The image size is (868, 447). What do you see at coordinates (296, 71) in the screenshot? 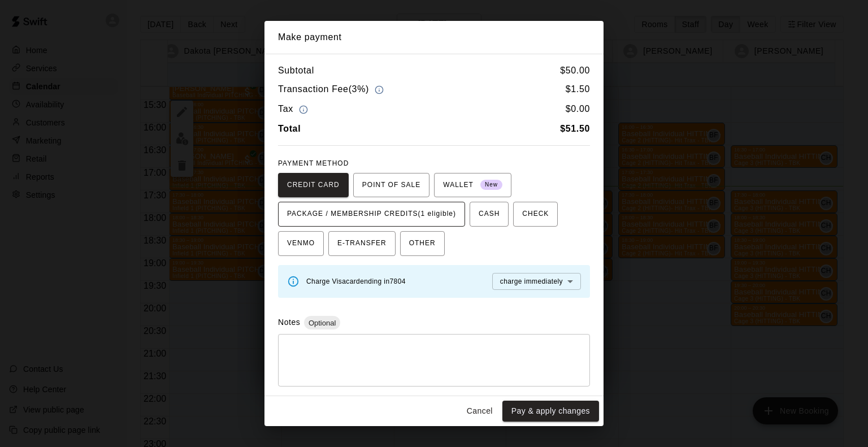
I see `h6: Subtotal` at bounding box center [296, 71].